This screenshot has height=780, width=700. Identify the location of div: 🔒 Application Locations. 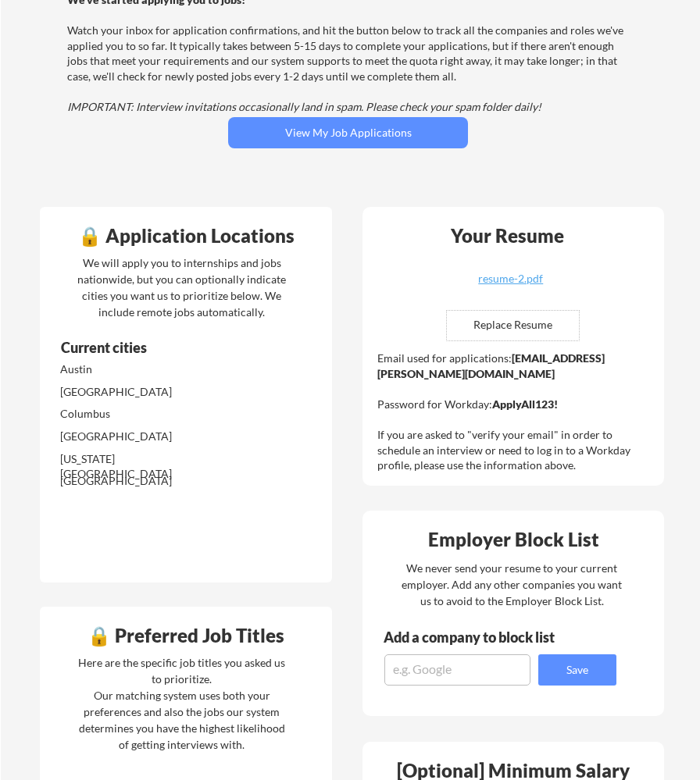
(186, 236).